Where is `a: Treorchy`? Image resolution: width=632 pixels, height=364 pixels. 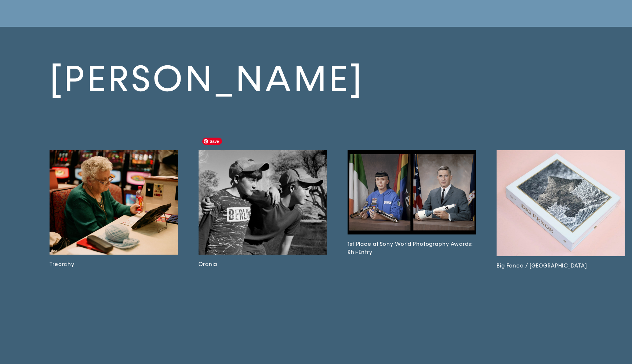 a: Treorchy is located at coordinates (114, 256).